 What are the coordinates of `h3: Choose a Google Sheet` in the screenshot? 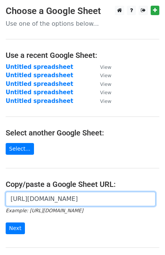 It's located at (83, 11).